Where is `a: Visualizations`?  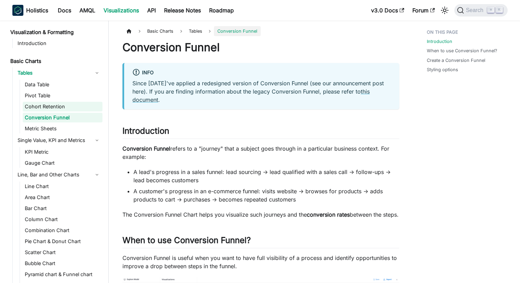 a: Visualizations is located at coordinates (121, 10).